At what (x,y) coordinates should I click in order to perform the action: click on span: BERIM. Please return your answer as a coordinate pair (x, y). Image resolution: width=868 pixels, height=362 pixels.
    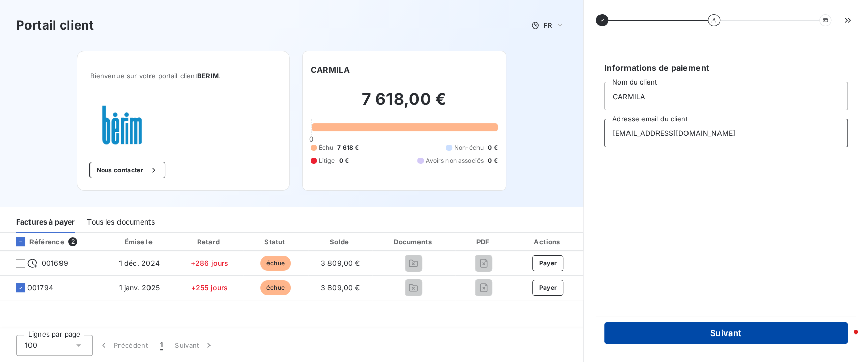
    Looking at the image, I should click on (208, 76).